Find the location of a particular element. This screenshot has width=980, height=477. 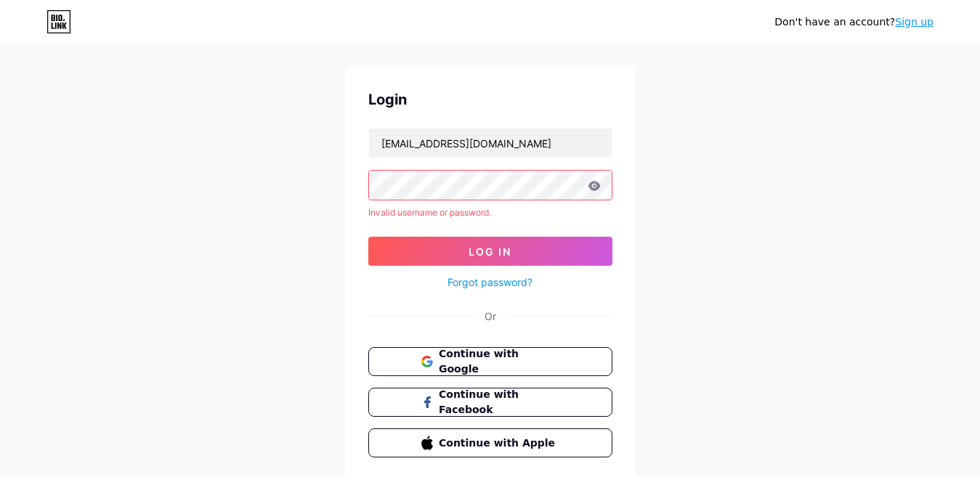

button: Continue with Apple is located at coordinates (490, 443).